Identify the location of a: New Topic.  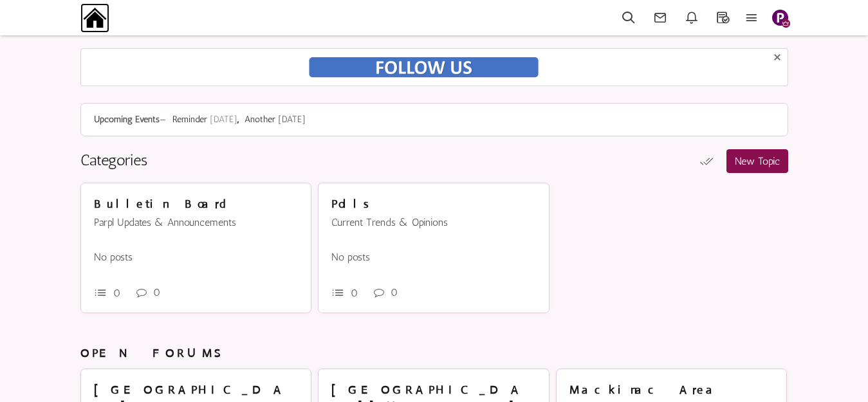
(757, 161).